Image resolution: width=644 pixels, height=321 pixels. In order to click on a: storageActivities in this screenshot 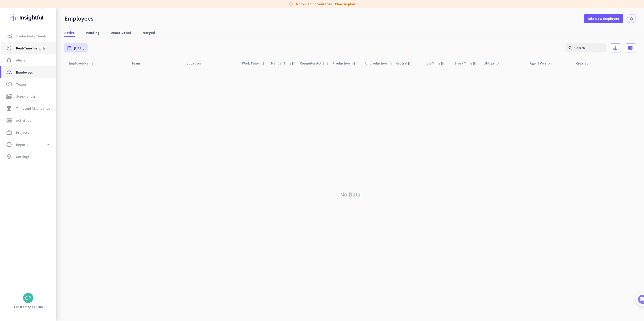, I will do `click(28, 121)`.